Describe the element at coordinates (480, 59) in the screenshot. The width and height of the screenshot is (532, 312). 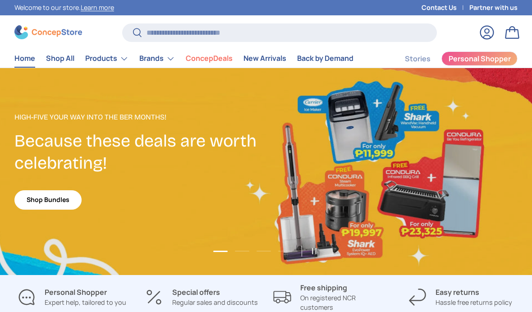
I see `span: Personal Shopper` at that location.